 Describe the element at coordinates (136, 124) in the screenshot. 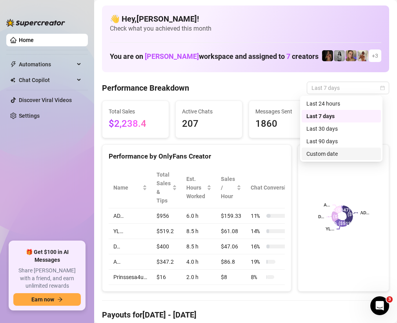

I see `span: $2,238.4` at that location.